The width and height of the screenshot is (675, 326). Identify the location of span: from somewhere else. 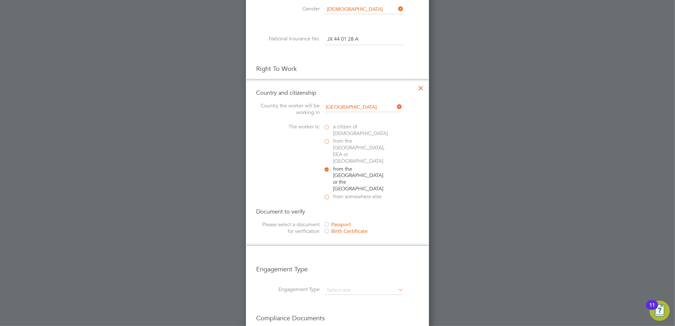
(357, 197).